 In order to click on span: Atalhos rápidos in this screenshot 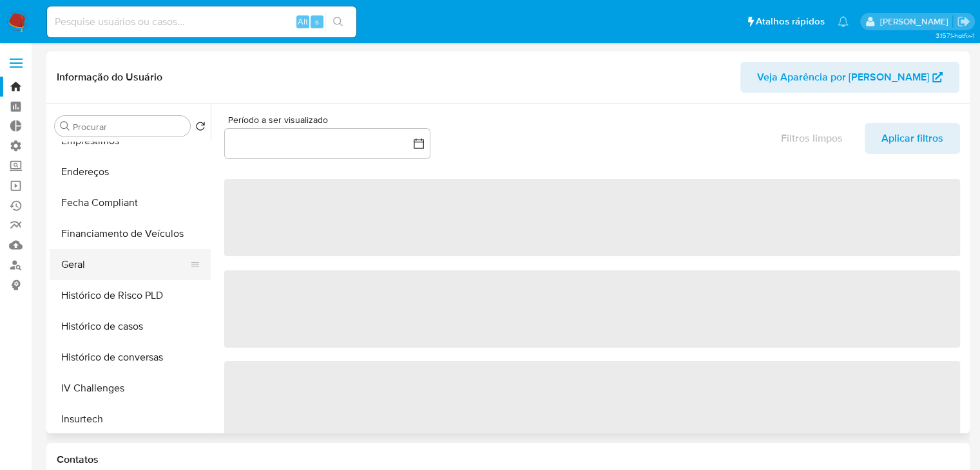, I will do `click(790, 21)`.